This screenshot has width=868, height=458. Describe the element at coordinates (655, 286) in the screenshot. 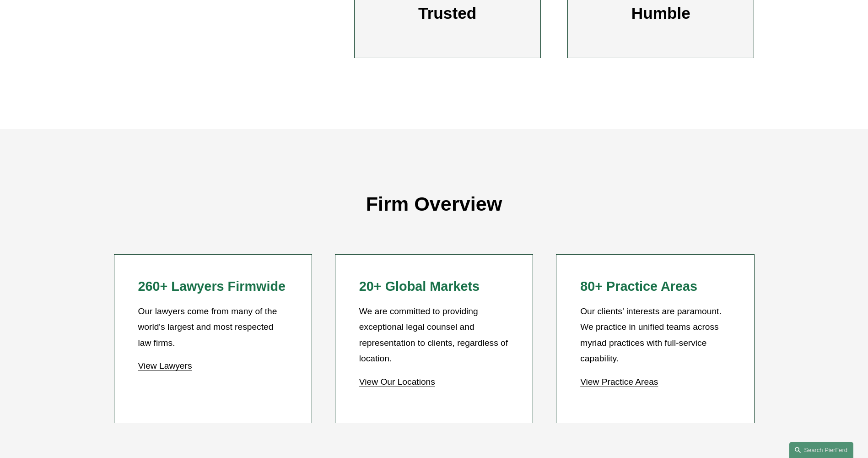

I see `h2: 80+ Practice Areas` at that location.